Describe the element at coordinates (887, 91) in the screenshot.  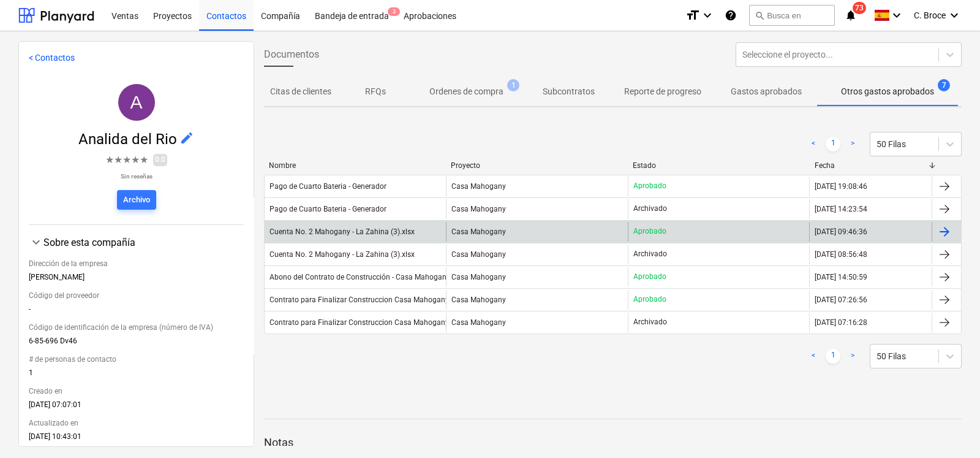
I see `p: Otros gastos aprobados` at that location.